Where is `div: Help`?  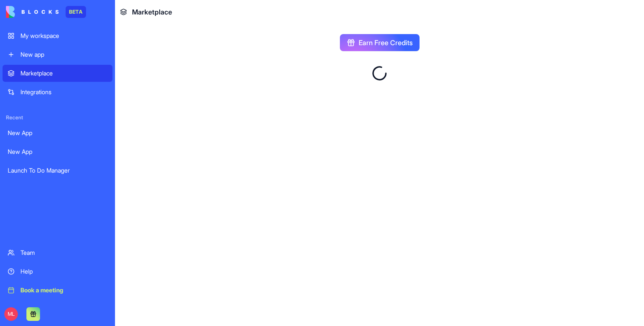 div: Help is located at coordinates (64, 271).